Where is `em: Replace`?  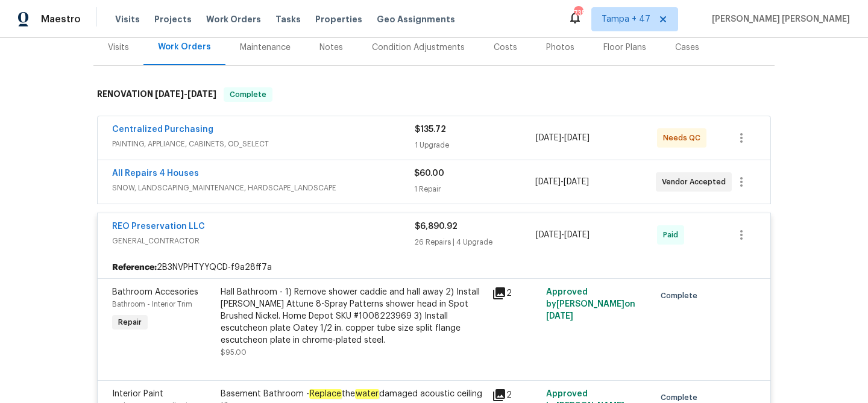 em: Replace is located at coordinates (326, 394).